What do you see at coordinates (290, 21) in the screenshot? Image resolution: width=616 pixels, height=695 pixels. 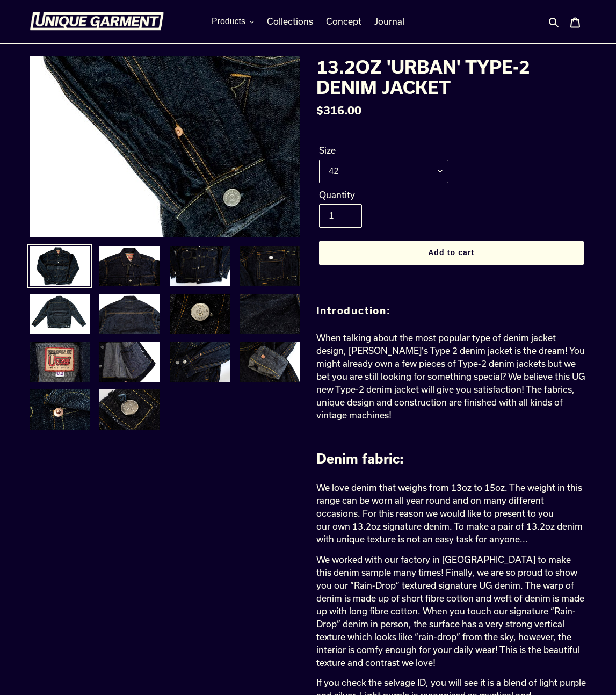 I see `span: Collections` at bounding box center [290, 21].